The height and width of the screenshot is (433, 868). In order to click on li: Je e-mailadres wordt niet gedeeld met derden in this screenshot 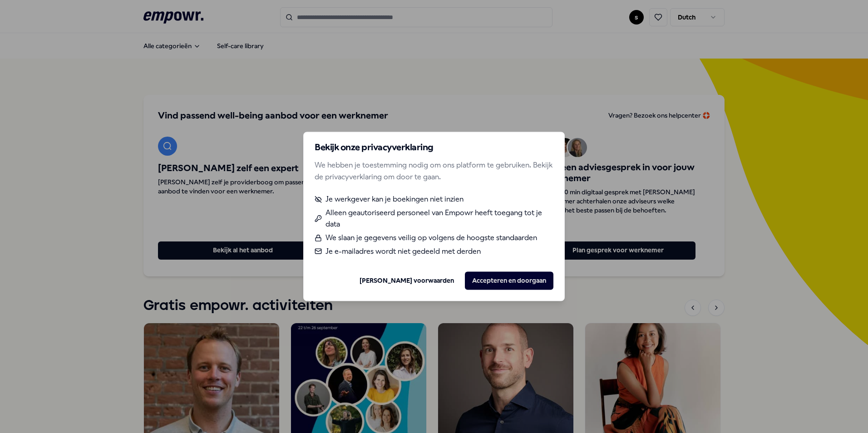, I will do `click(434, 252)`.